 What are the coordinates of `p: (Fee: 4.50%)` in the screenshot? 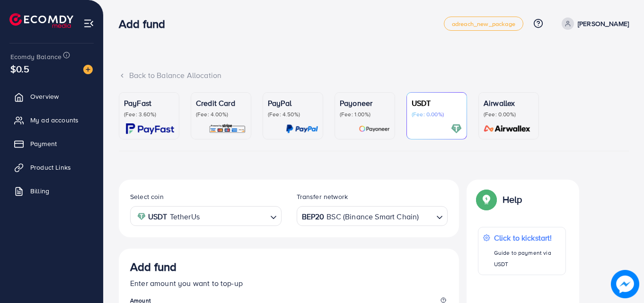 It's located at (293, 114).